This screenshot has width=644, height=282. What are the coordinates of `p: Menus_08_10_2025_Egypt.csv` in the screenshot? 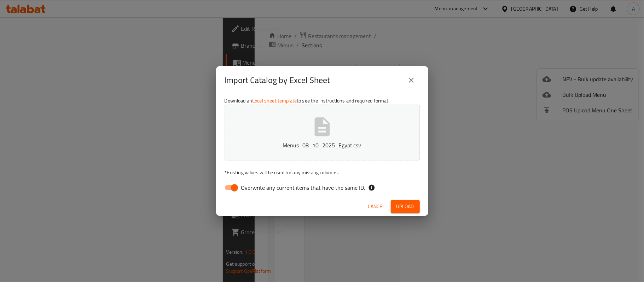 It's located at (322, 146).